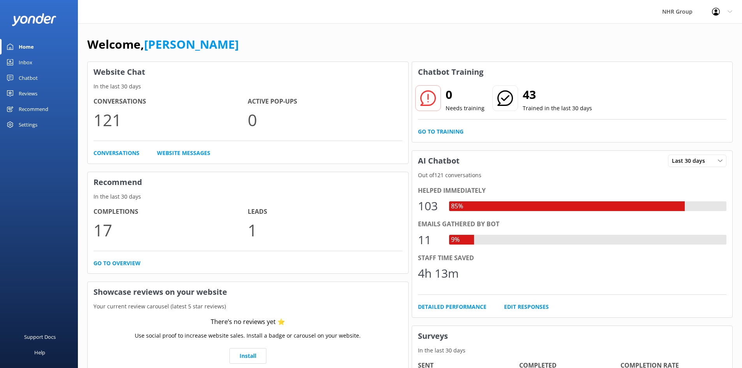 This screenshot has height=368, width=742. I want to click on h4: Conversations, so click(171, 102).